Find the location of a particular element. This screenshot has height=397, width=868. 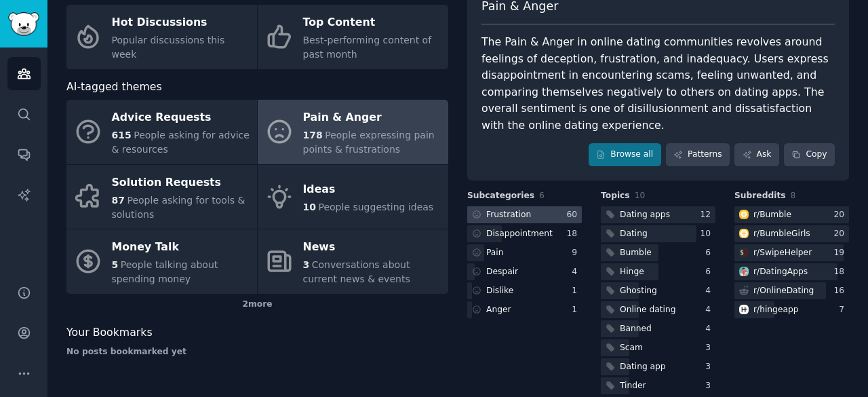

div: No posts bookmarked yet is located at coordinates (257, 352).